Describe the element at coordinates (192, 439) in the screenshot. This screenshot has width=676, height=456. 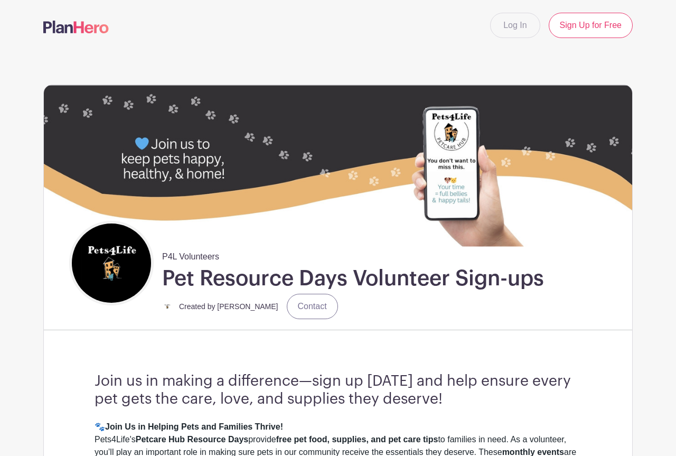
I see `strong: Petcare Hub Resource Days` at that location.